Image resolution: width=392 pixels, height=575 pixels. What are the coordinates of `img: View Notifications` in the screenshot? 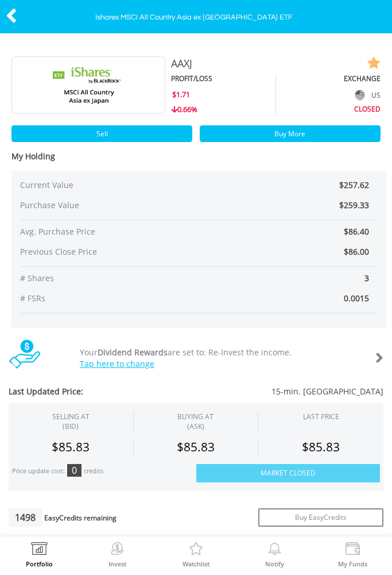 It's located at (274, 550).